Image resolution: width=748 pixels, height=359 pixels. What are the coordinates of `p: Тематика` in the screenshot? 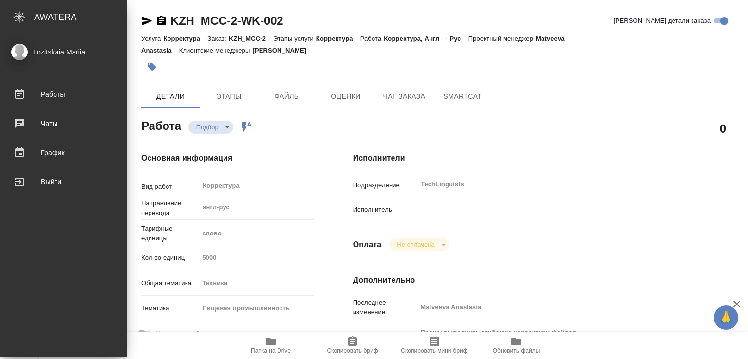 It's located at (170, 309).